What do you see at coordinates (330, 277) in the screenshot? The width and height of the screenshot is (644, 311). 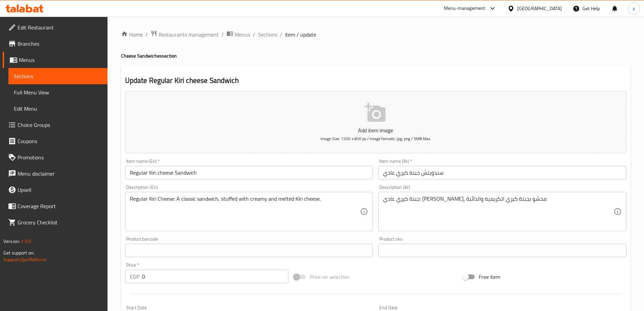 I see `span: Price on selection` at bounding box center [330, 277].